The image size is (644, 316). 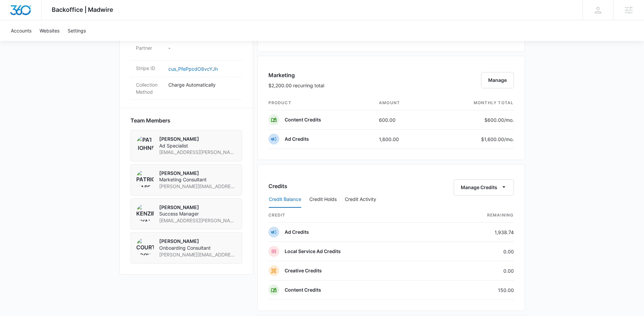 What do you see at coordinates (198, 146) in the screenshot?
I see `span: Ad Specialist` at bounding box center [198, 146].